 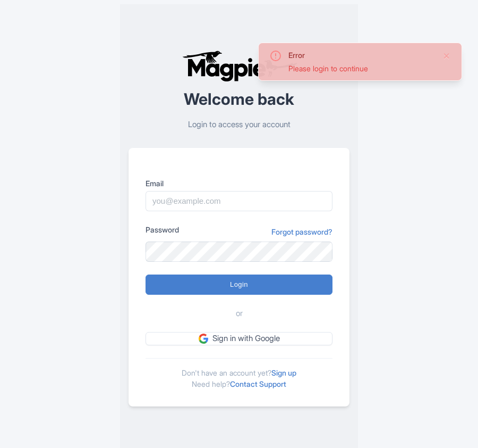 I want to click on div: Please login to continue, so click(x=361, y=68).